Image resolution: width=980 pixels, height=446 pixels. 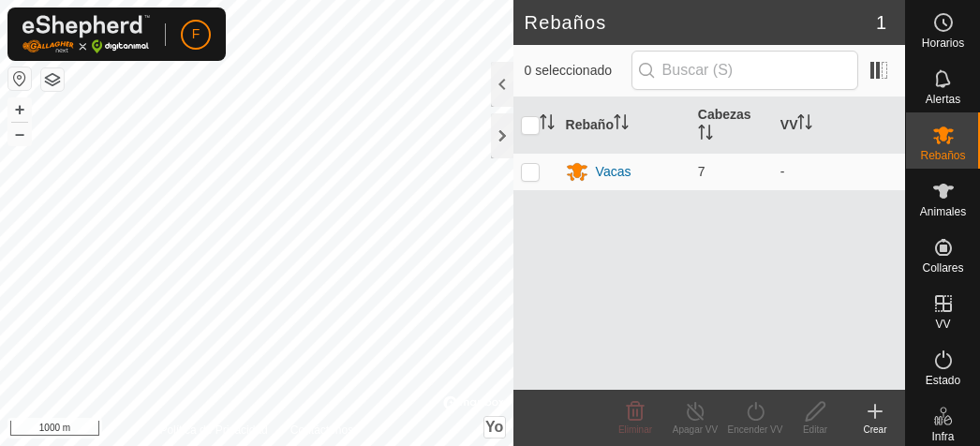 I want to click on input: Buscar (S), so click(x=744, y=70).